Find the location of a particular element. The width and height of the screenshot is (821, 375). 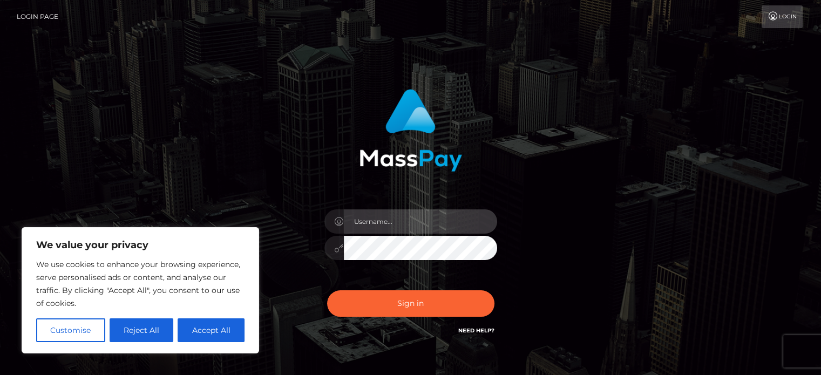

button: Accept All is located at coordinates (211, 330).